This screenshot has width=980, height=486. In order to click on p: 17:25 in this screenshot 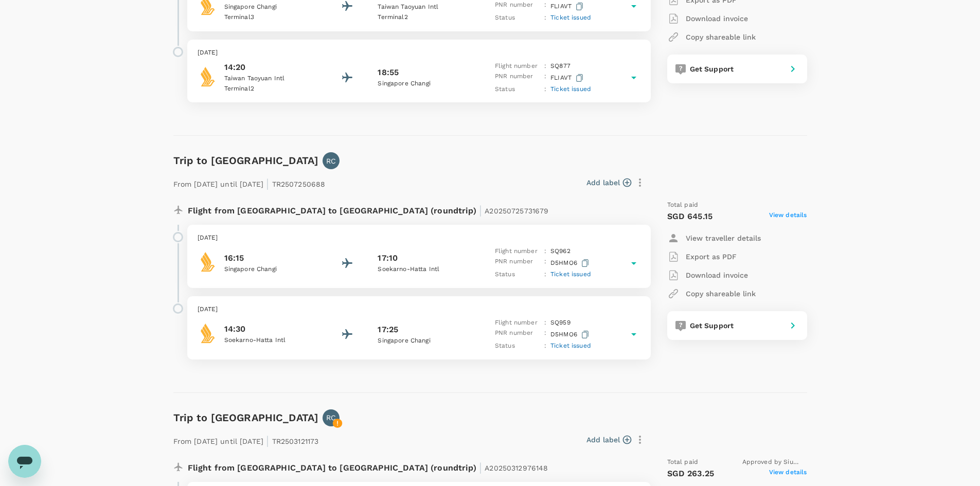, I will do `click(388, 330)`.